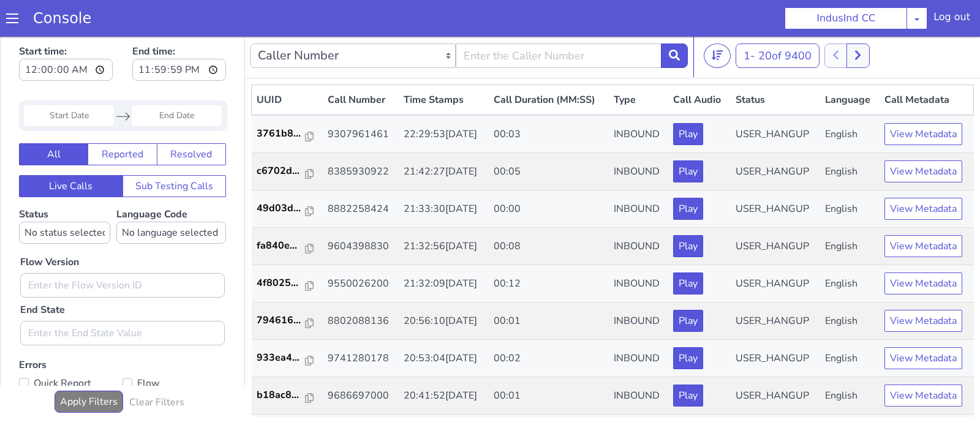 The width and height of the screenshot is (980, 428). I want to click on th: UUID, so click(287, 67).